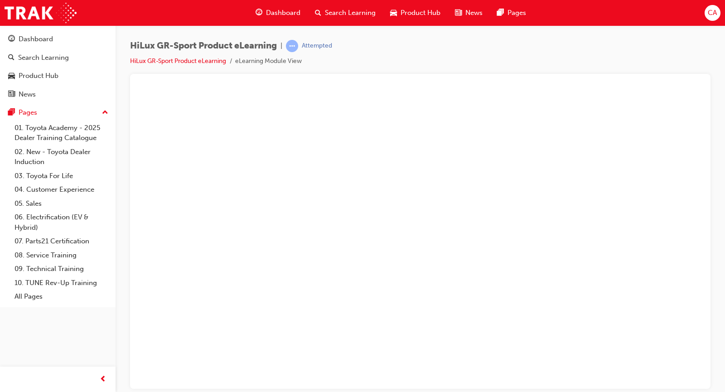 Image resolution: width=725 pixels, height=392 pixels. Describe the element at coordinates (61, 176) in the screenshot. I see `a: 03. Toyota For Life` at that location.